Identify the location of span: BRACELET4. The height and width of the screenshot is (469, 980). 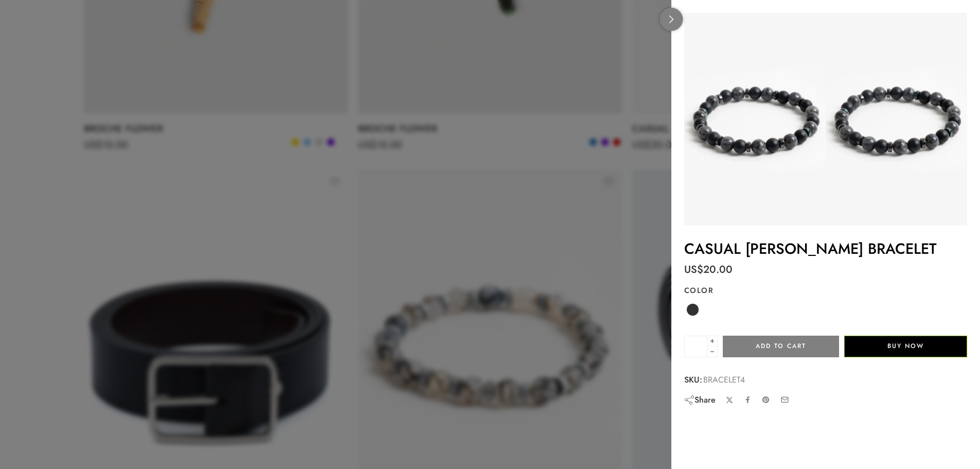
(723, 379).